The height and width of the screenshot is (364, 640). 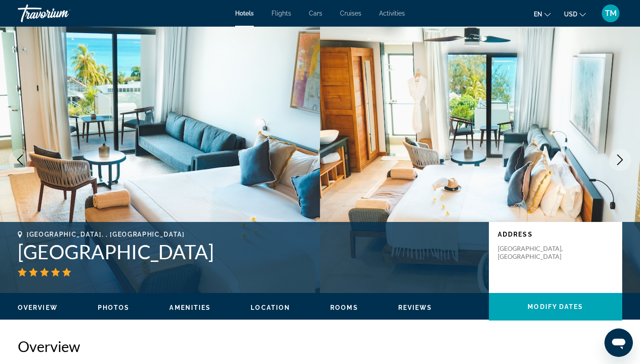 I want to click on a: Hotels, so click(x=244, y=14).